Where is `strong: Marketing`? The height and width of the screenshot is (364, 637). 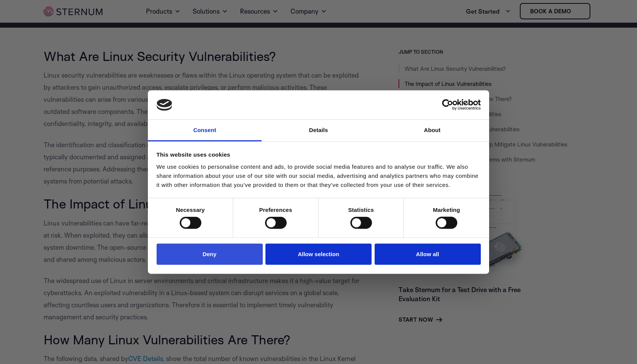 strong: Marketing is located at coordinates (446, 210).